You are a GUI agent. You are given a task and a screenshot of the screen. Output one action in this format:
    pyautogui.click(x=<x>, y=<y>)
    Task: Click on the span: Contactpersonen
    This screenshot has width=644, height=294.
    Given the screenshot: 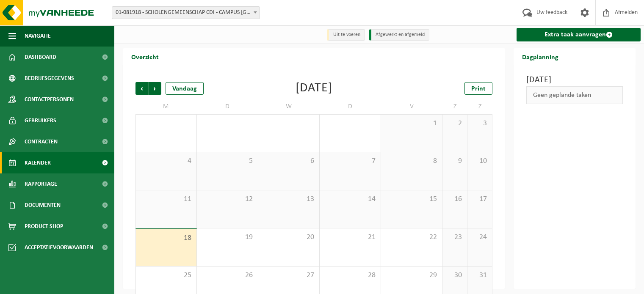 What is the action you would take?
    pyautogui.click(x=49, y=99)
    